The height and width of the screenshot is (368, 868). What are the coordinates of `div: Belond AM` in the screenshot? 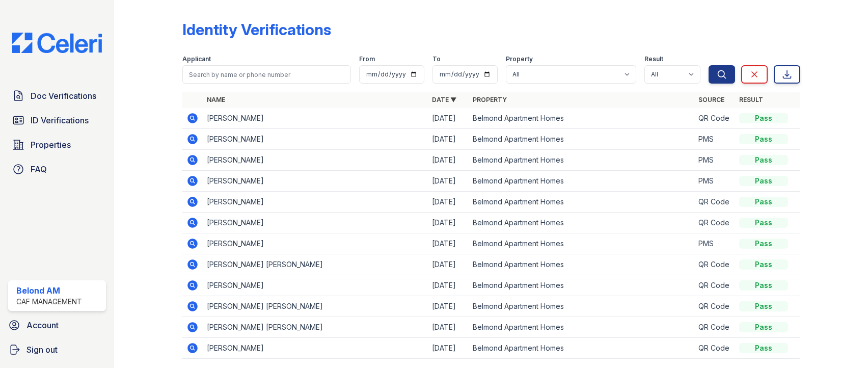 It's located at (49, 291).